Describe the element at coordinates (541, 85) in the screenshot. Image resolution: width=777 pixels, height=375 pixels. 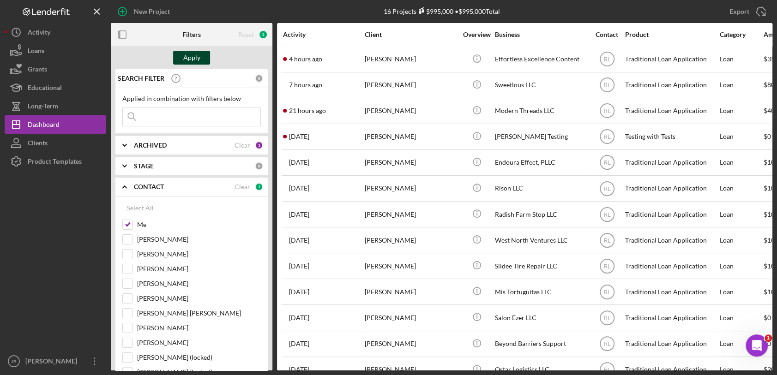
I see `div: Sweetlous LLC` at that location.